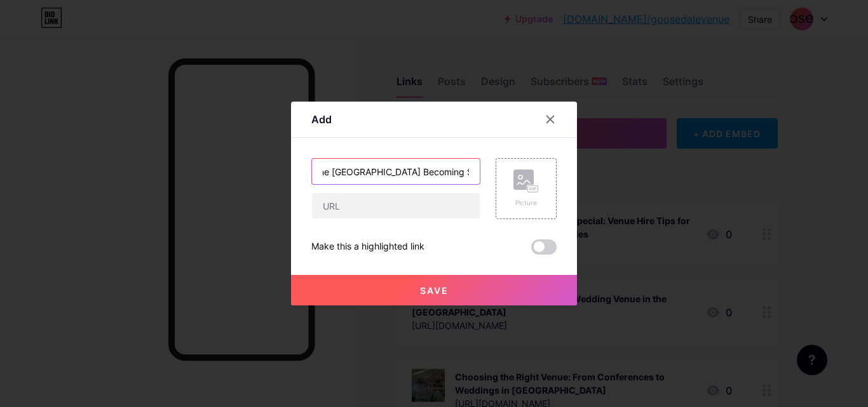 This screenshot has height=407, width=868. Describe the element at coordinates (322, 119) in the screenshot. I see `div: Add` at that location.